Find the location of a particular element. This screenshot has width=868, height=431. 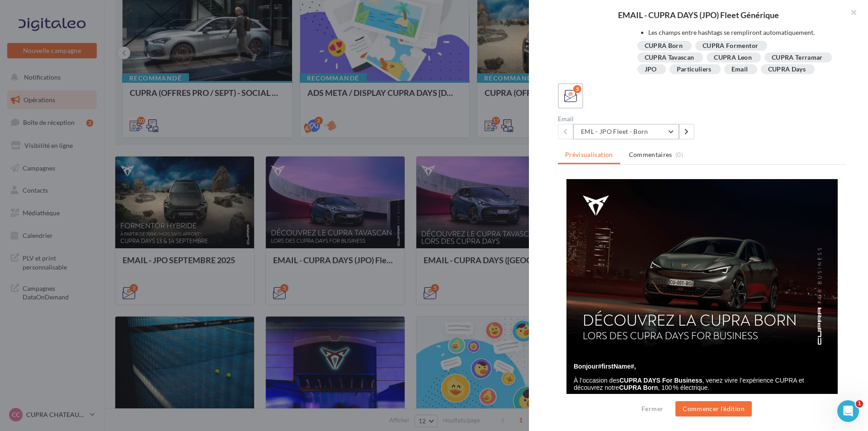

div: Particuliers is located at coordinates (694, 69).